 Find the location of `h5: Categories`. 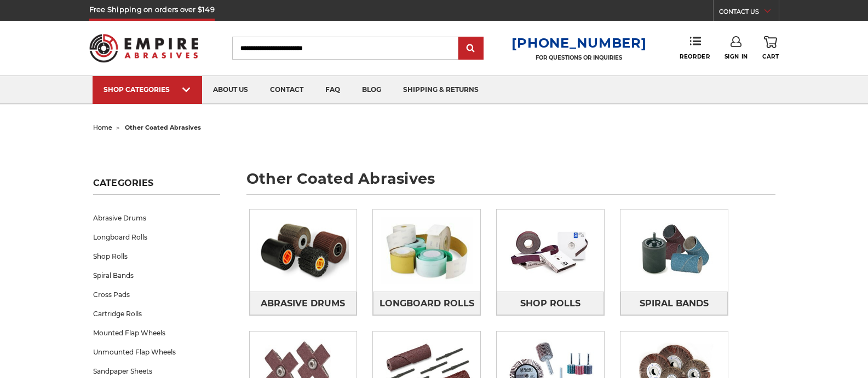

h5: Categories is located at coordinates (156, 186).